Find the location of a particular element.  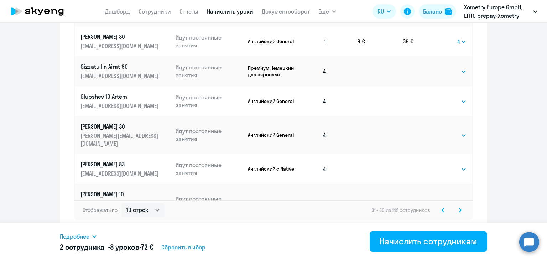

p: Xometry Europe GmbH, LTITC prepay-Xometry Europe GmbH_Основной is located at coordinates (497, 11).